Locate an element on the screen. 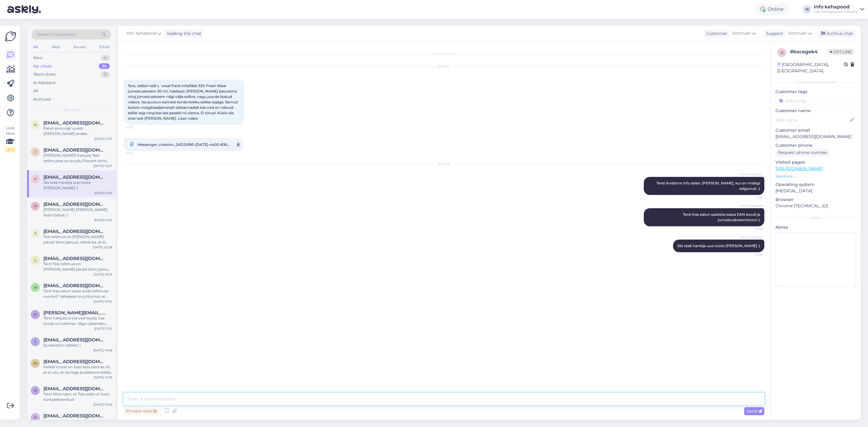 The image size is (868, 427). div: Archived is located at coordinates (42, 100).